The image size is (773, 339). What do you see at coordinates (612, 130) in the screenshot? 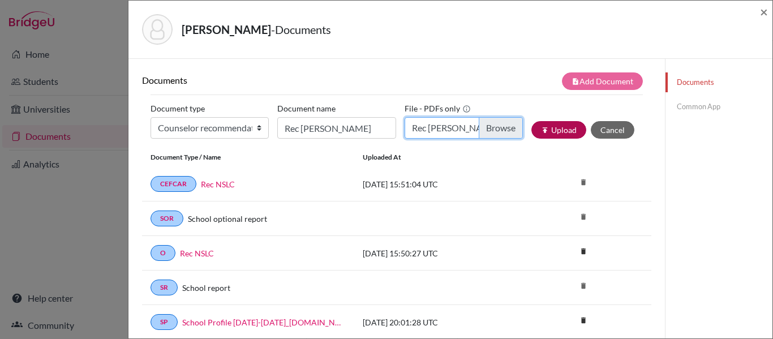
I see `button: Cancel` at bounding box center [612, 130].